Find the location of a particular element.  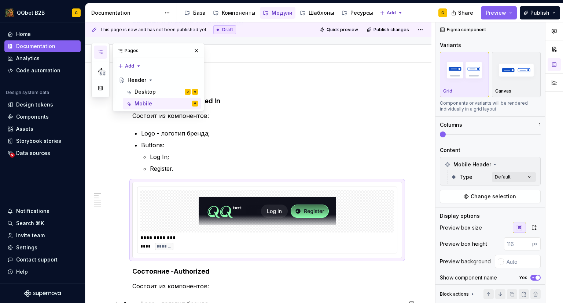

div: Code automation is located at coordinates (38, 70).